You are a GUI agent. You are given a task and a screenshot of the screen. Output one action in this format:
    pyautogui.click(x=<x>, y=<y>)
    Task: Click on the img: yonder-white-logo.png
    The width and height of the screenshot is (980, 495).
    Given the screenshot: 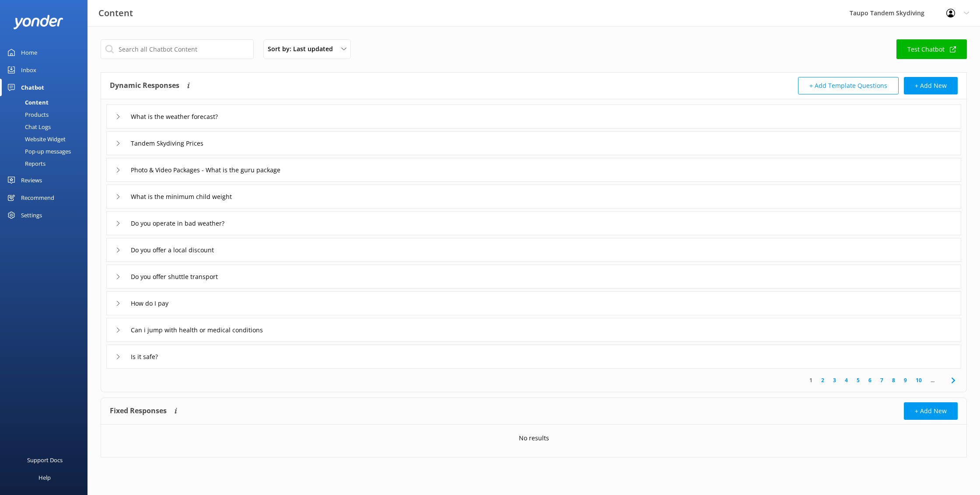 What is the action you would take?
    pyautogui.click(x=38, y=22)
    